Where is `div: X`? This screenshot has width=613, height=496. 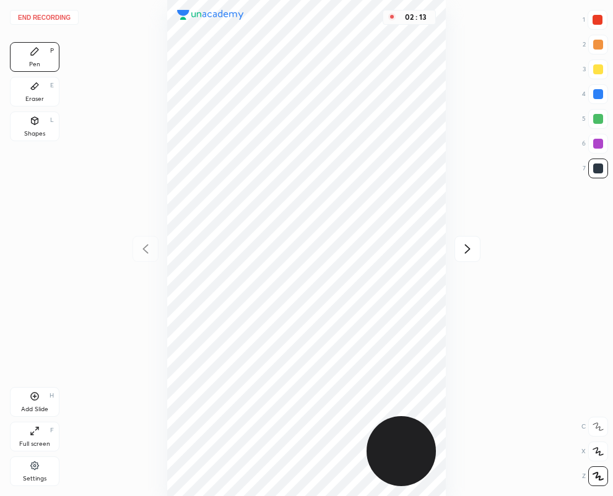 div: X is located at coordinates (595, 452).